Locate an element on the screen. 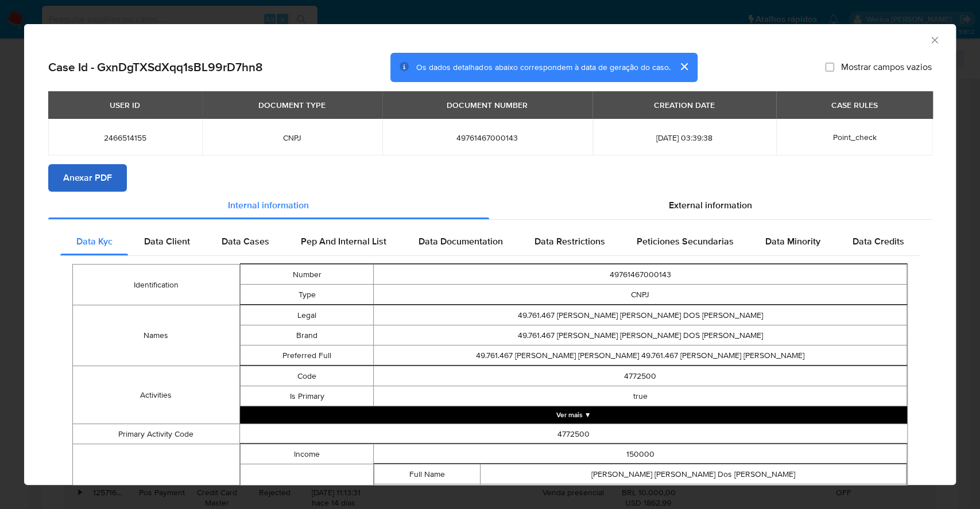 The image size is (980, 509). span: Data Credits is located at coordinates (878, 241).